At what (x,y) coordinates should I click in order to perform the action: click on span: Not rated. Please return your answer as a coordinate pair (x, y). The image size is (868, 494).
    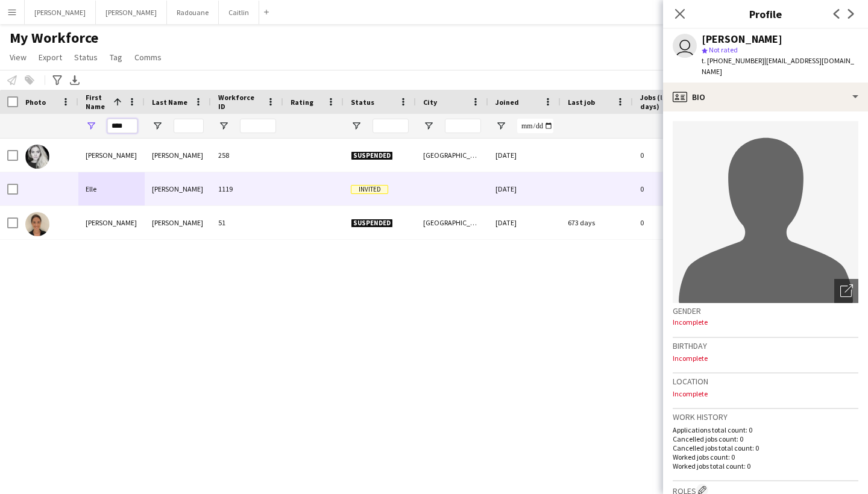
    Looking at the image, I should click on (723, 49).